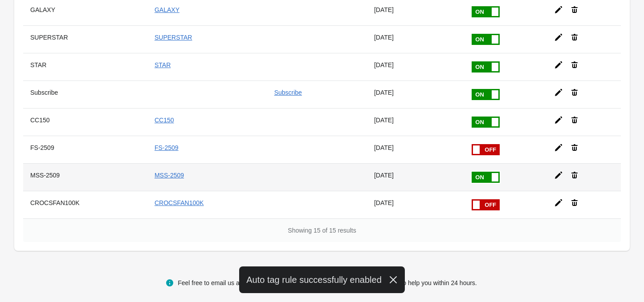  I want to click on div: Auto tag rule successfully enabled, so click(322, 280).